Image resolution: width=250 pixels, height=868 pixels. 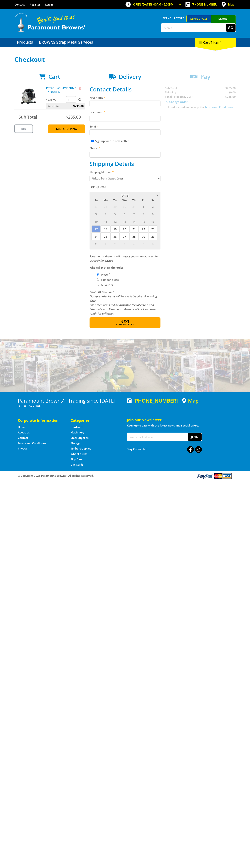 What do you see at coordinates (214, 476) in the screenshot?
I see `img: PayPal, Mastercard, Visa accepted` at bounding box center [214, 476].